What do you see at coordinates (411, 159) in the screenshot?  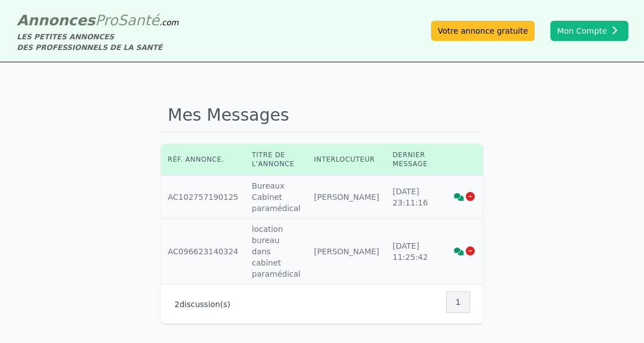 I see `th: Dernier message` at bounding box center [411, 159].